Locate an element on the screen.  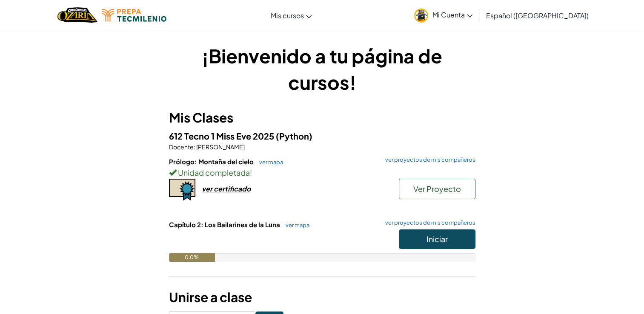
a: Mis cursos is located at coordinates (291, 15).